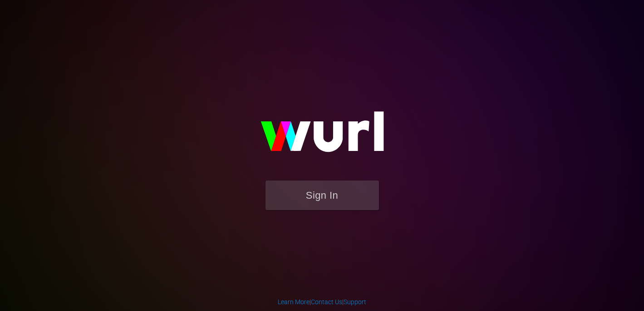  What do you see at coordinates (327, 302) in the screenshot?
I see `a: Contact Us` at bounding box center [327, 302].